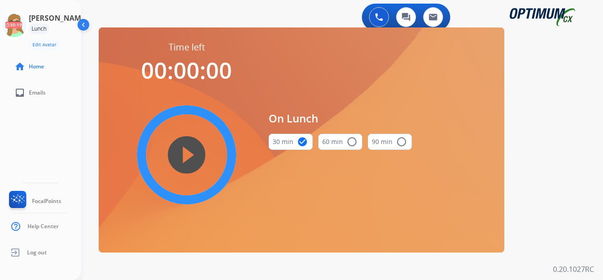 The width and height of the screenshot is (603, 280). What do you see at coordinates (37, 253) in the screenshot?
I see `span: Log out` at bounding box center [37, 253].